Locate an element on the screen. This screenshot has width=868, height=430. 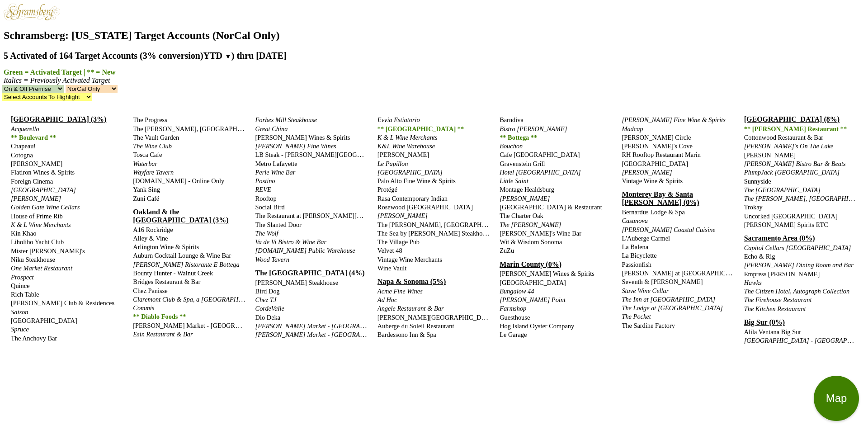
span: La Balena is located at coordinates (635, 247).